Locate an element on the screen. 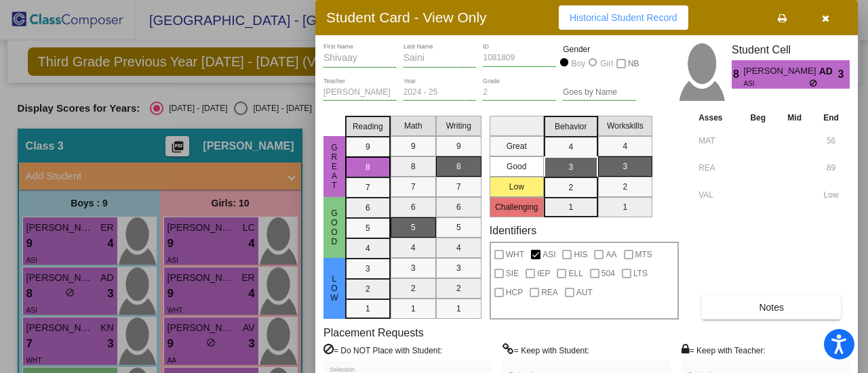  h3: Student Cell is located at coordinates (791, 49).